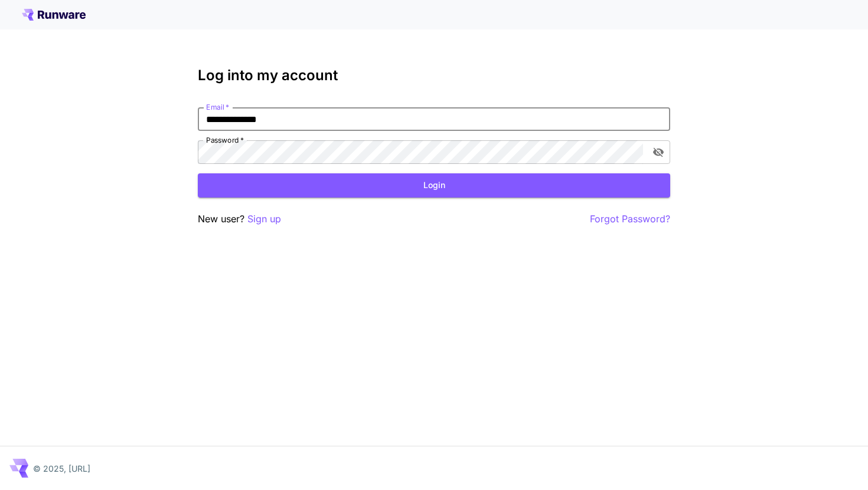 Image resolution: width=868 pixels, height=490 pixels. I want to click on label: Email, so click(217, 107).